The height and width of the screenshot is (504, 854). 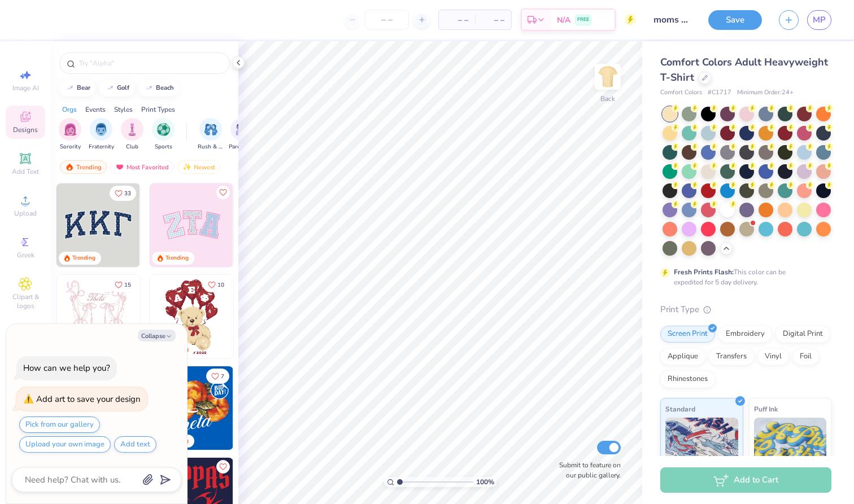 What do you see at coordinates (187, 167) in the screenshot?
I see `img: Newest.gif` at bounding box center [187, 167].